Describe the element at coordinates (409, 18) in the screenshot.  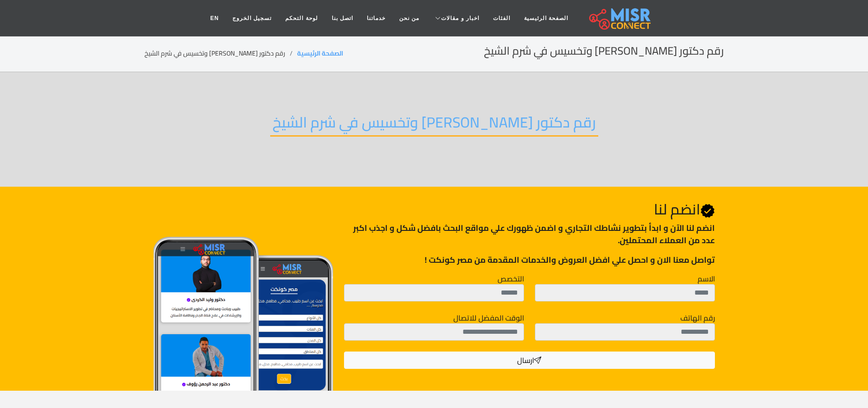
I see `a: من نحن` at that location.